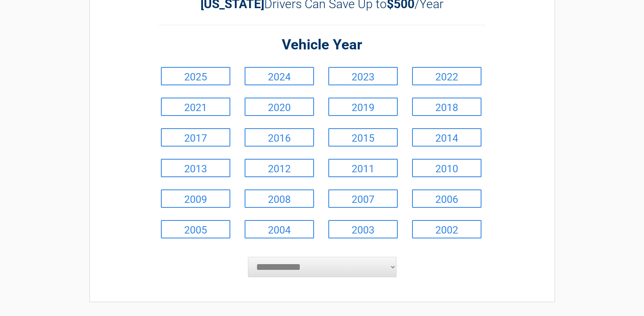  What do you see at coordinates (447, 137) in the screenshot?
I see `a: 2014` at bounding box center [447, 137].